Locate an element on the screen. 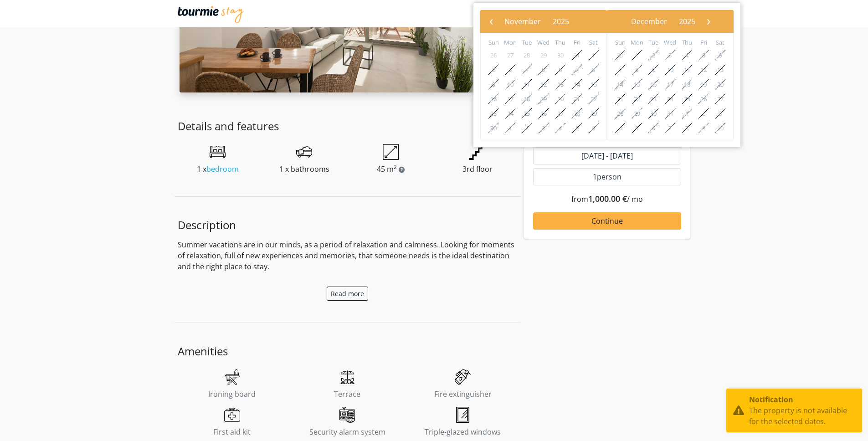  span: 15 is located at coordinates (637, 84).